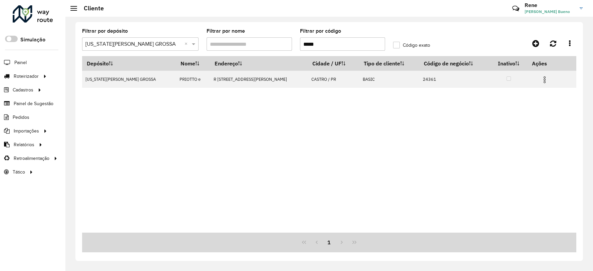 This screenshot has width=593, height=271. Describe the element at coordinates (455, 79) in the screenshot. I see `td: 24361` at that location.